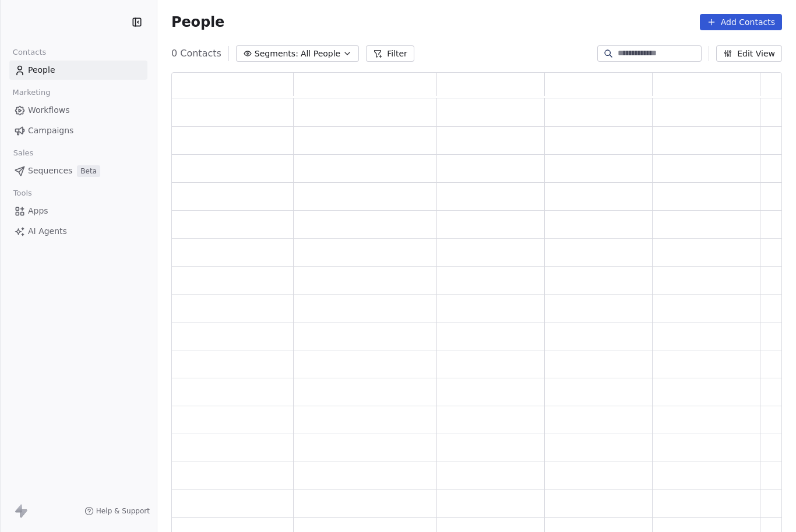 This screenshot has height=532, width=796. Describe the element at coordinates (78, 231) in the screenshot. I see `a: AI Agents` at that location.